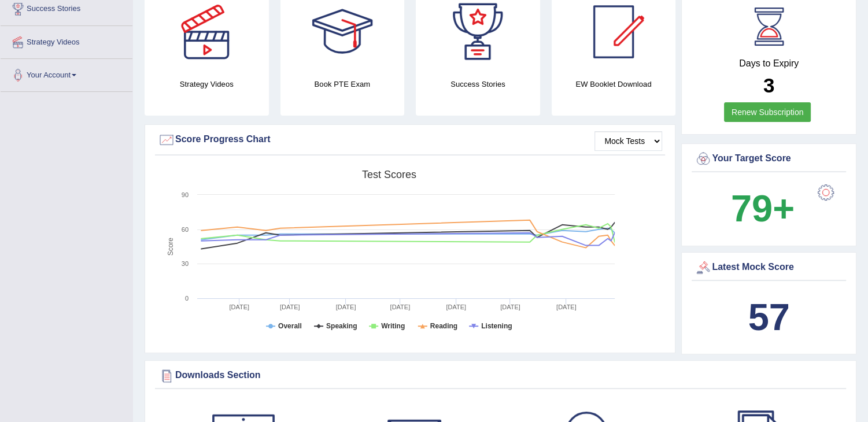 The width and height of the screenshot is (868, 422). I want to click on tspan: Test scores, so click(390, 175).